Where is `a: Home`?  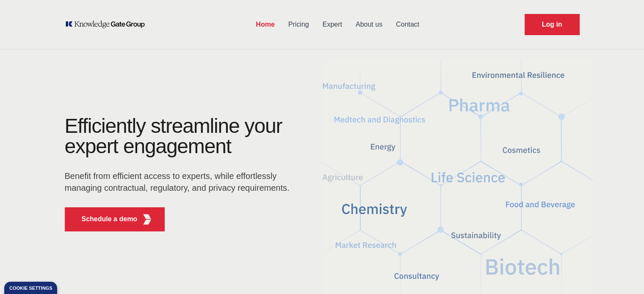
a: Home is located at coordinates (265, 24).